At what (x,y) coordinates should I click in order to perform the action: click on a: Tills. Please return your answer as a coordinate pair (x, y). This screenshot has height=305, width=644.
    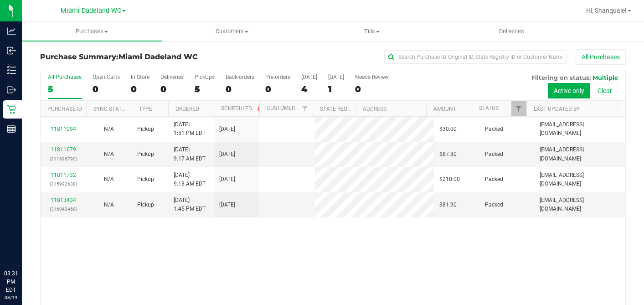
    Looking at the image, I should click on (372, 32).